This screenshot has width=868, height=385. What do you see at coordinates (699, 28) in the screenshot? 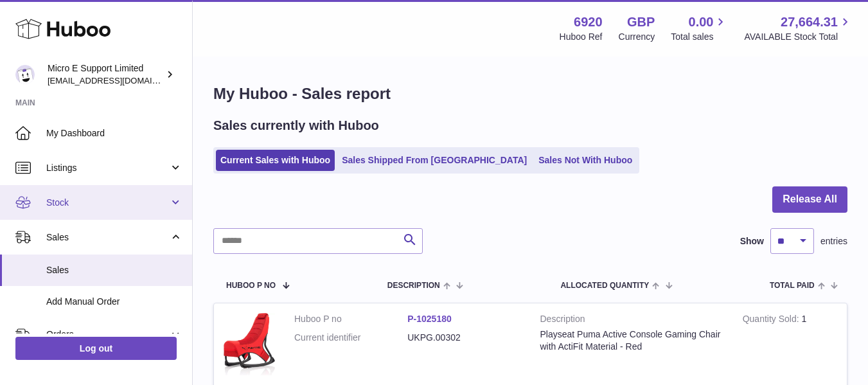
I see `a: 0.00 Total sales` at bounding box center [699, 28].